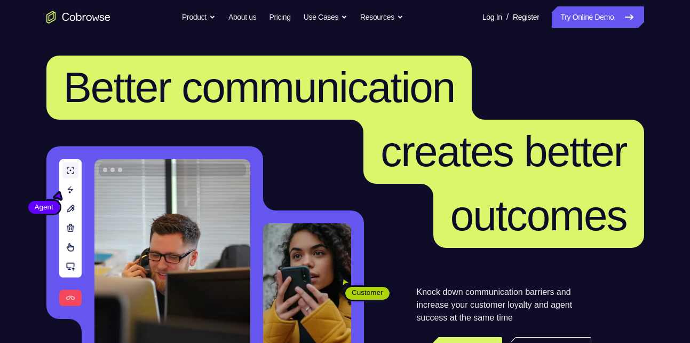 The height and width of the screenshot is (343, 690). Describe the element at coordinates (78, 17) in the screenshot. I see `a: Go to the home page` at that location.